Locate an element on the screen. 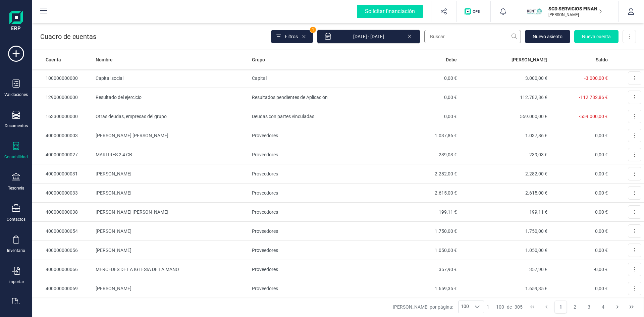 The image size is (644, 317). td: 1.037,86 € is located at coordinates (505, 136).